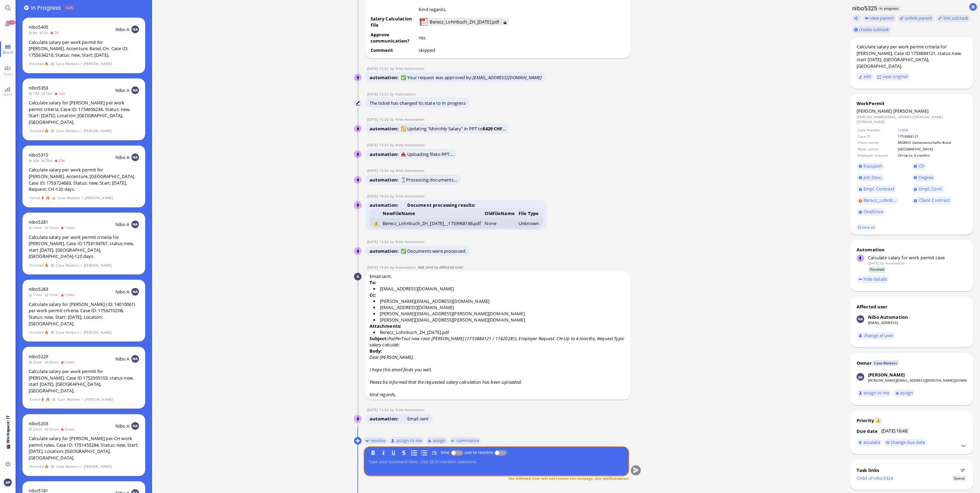  Describe the element at coordinates (865, 420) in the screenshot. I see `div: Priority` at that location.